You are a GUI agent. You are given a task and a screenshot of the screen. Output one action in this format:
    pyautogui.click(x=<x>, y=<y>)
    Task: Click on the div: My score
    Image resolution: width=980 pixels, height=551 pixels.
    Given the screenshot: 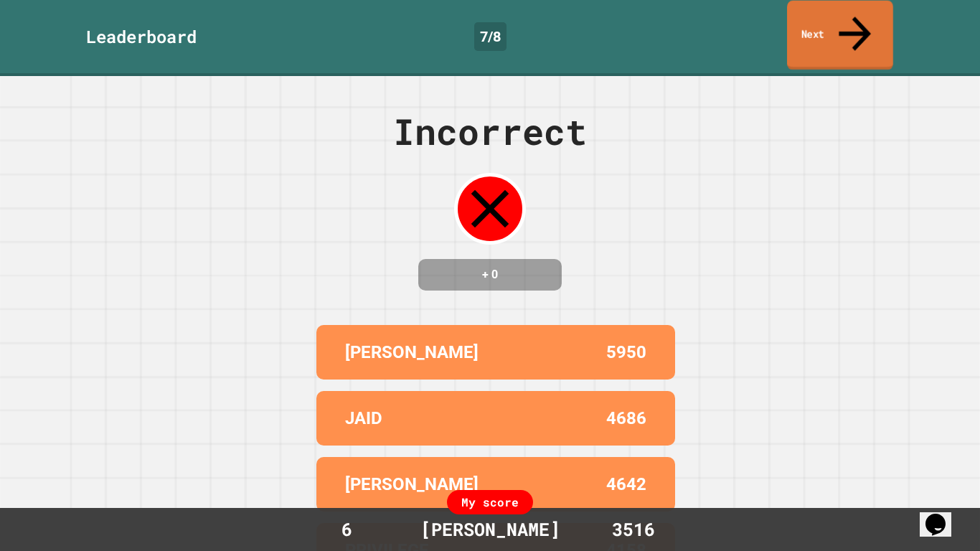 What is the action you would take?
    pyautogui.click(x=490, y=503)
    